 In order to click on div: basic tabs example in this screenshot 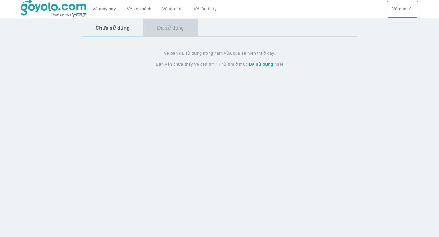, I will do `click(220, 28)`.